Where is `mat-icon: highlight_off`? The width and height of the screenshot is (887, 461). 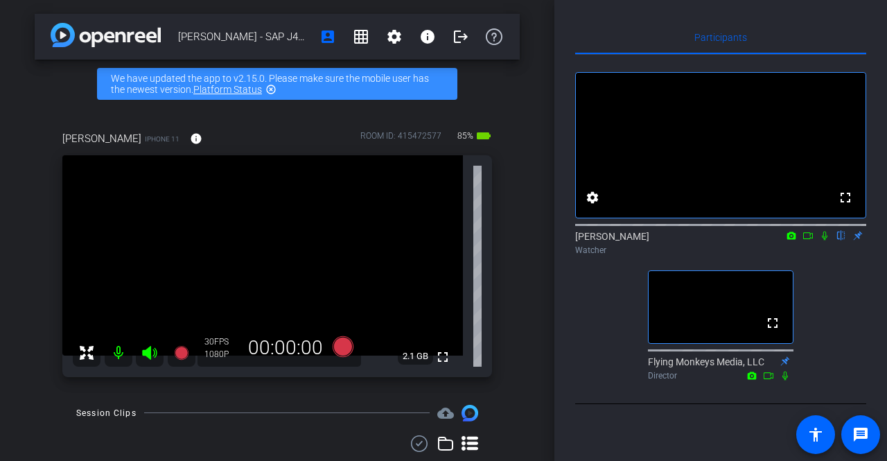 mat-icon: highlight_off is located at coordinates (271, 89).